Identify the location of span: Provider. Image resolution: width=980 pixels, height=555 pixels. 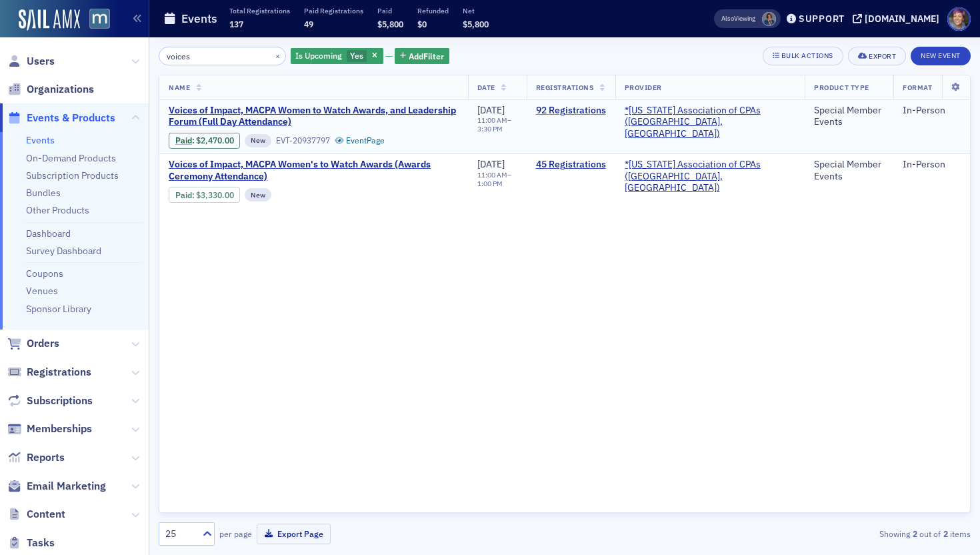
(643, 87).